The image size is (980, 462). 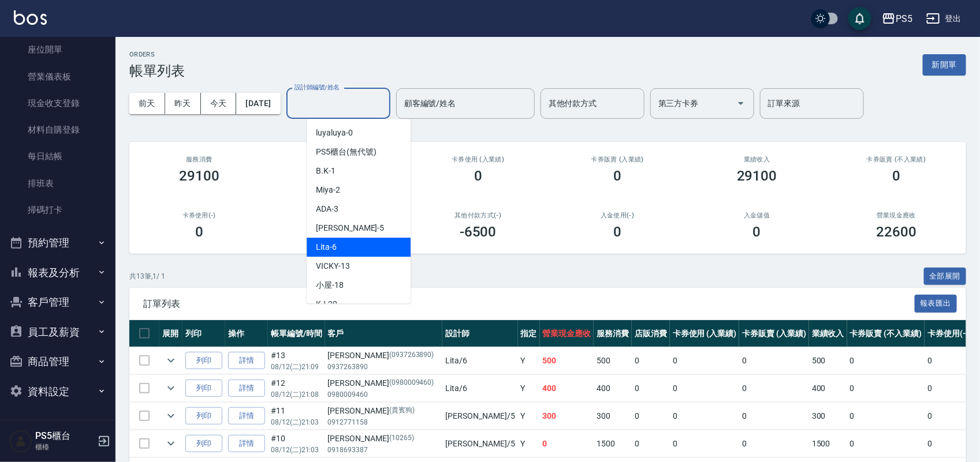 I want to click on span: KJ -20, so click(x=326, y=304).